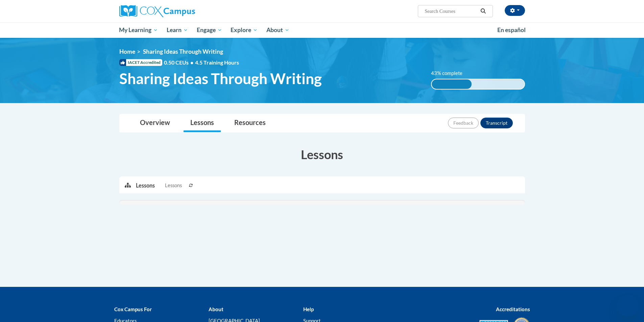  Describe the element at coordinates (244, 30) in the screenshot. I see `span: Explore` at that location.